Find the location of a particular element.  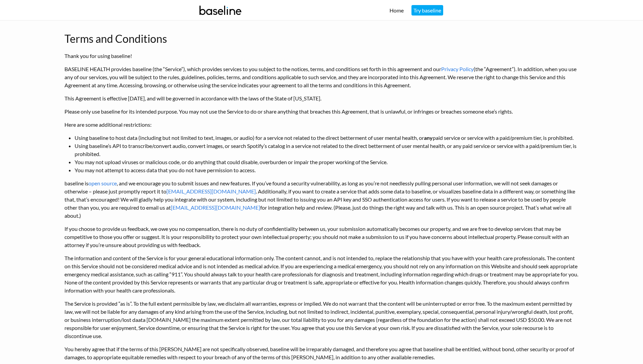

li: Using baseline to host data (including but not limited to text, images, or audio) for a service n... is located at coordinates (326, 138).